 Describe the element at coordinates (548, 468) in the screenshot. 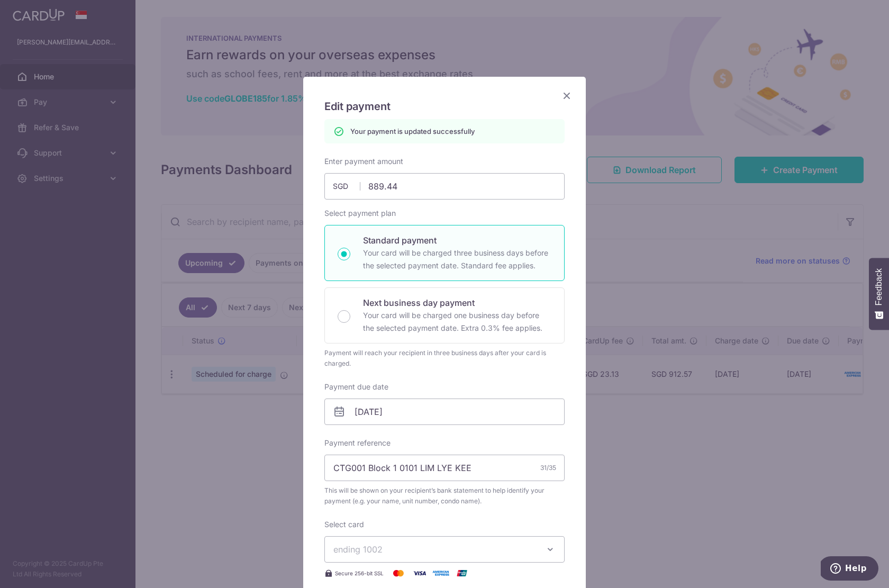

I see `div: 31/35` at that location.